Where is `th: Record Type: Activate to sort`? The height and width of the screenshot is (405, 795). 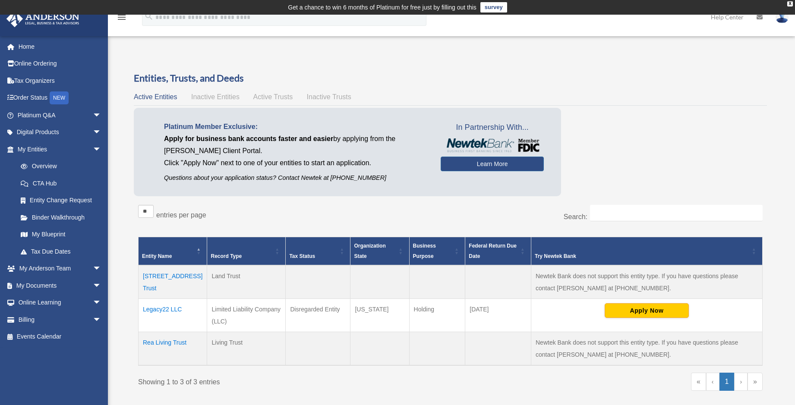 th: Record Type: Activate to sort is located at coordinates (246, 251).